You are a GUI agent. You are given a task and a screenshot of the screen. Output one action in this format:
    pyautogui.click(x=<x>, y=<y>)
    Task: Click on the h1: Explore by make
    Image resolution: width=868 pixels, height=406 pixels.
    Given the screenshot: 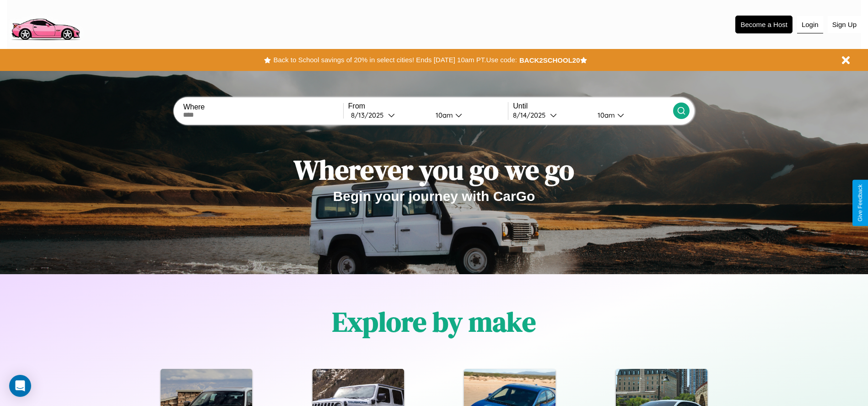 What is the action you would take?
    pyautogui.click(x=433, y=321)
    